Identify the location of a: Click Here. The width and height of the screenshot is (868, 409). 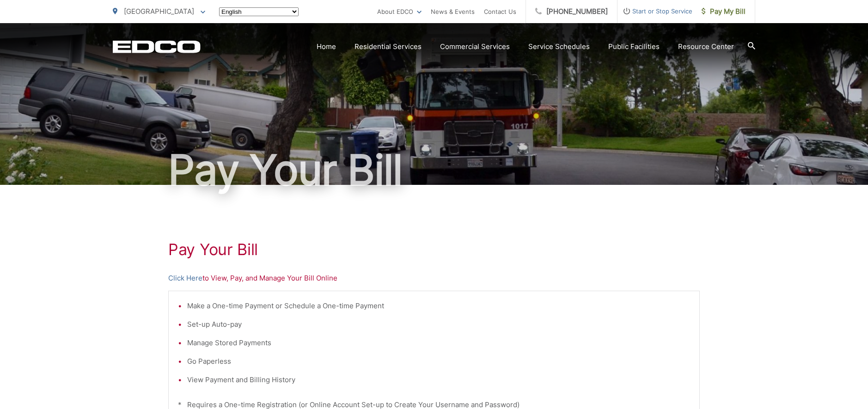
(185, 278).